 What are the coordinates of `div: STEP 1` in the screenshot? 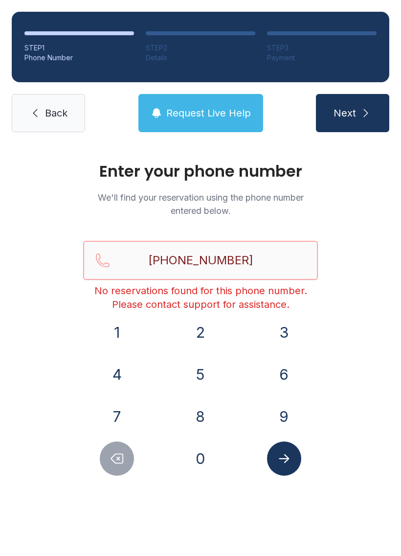 It's located at (79, 48).